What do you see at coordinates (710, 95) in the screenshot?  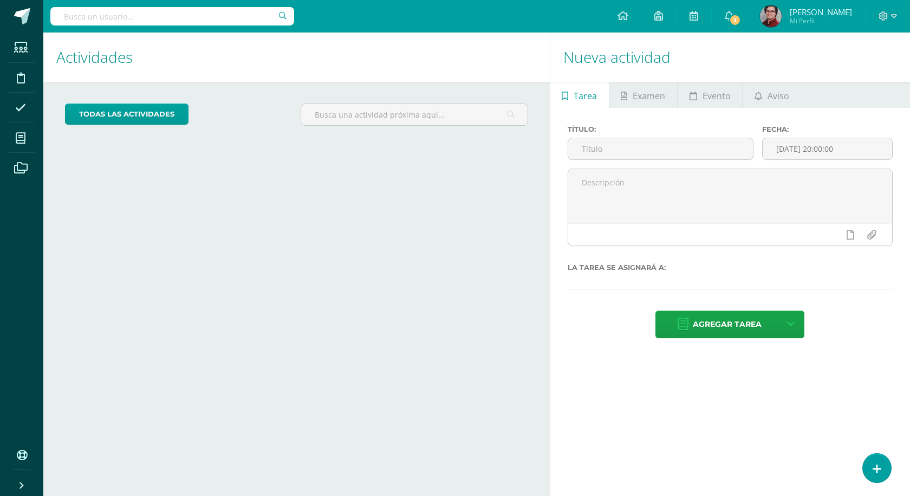 I see `a: Evento` at bounding box center [710, 95].